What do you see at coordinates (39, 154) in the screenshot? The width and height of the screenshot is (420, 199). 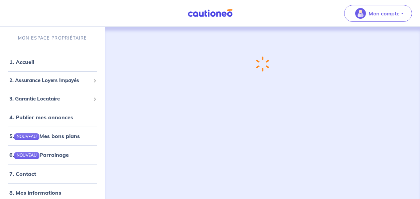 I see `a: 6.NOUVEAUParrainage` at bounding box center [39, 154].